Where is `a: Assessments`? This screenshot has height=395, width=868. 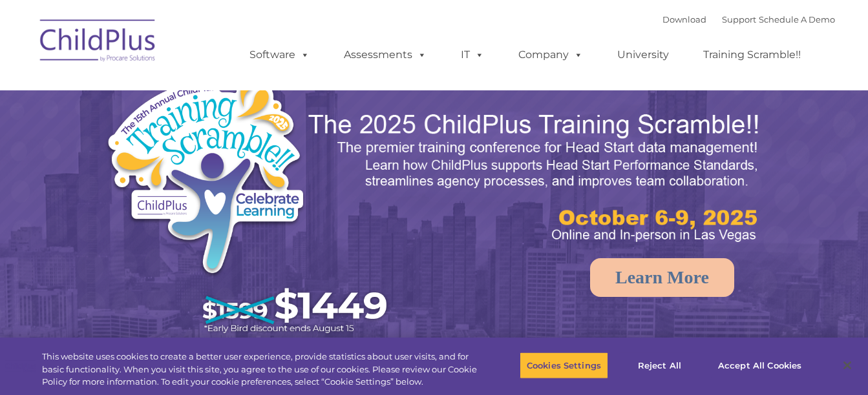
a: Assessments is located at coordinates (386, 55).